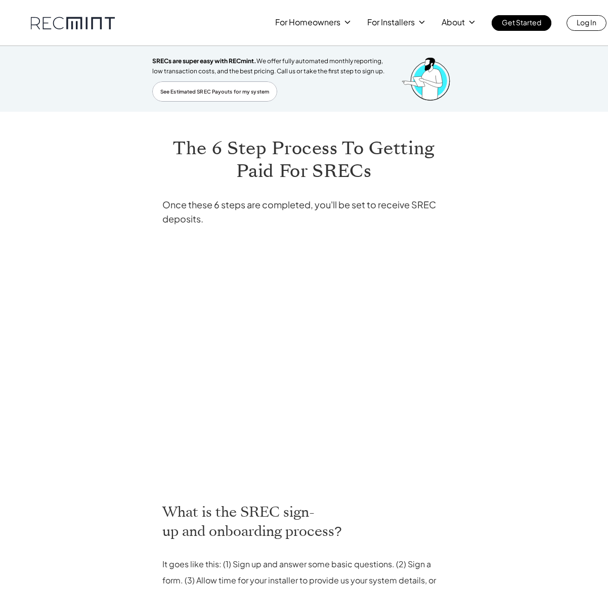  What do you see at coordinates (304, 160) in the screenshot?
I see `h1: The 6 Step Process To Getting Paid For SRECs` at bounding box center [304, 160].